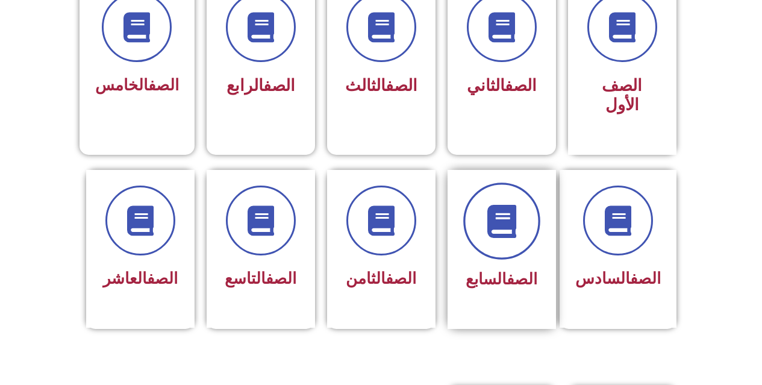 The height and width of the screenshot is (385, 762). What do you see at coordinates (261, 86) in the screenshot?
I see `span: الرابع` at bounding box center [261, 86].